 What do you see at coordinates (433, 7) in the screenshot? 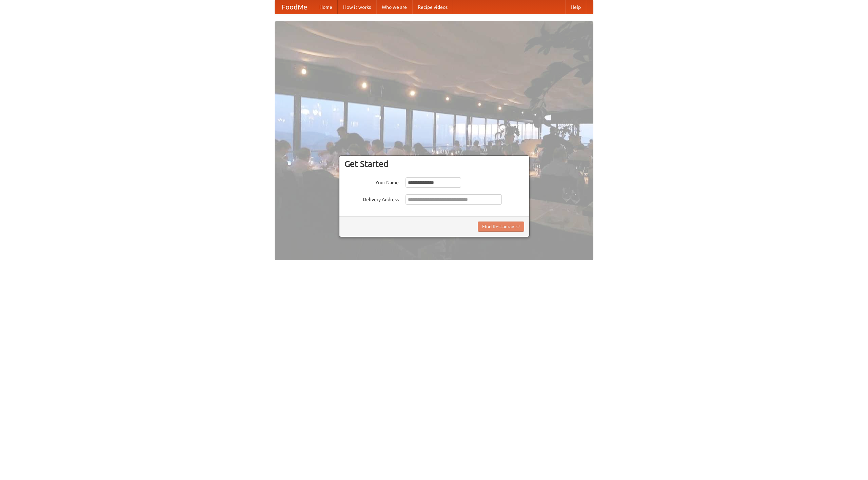
I see `a: Recipe videos` at bounding box center [433, 7].